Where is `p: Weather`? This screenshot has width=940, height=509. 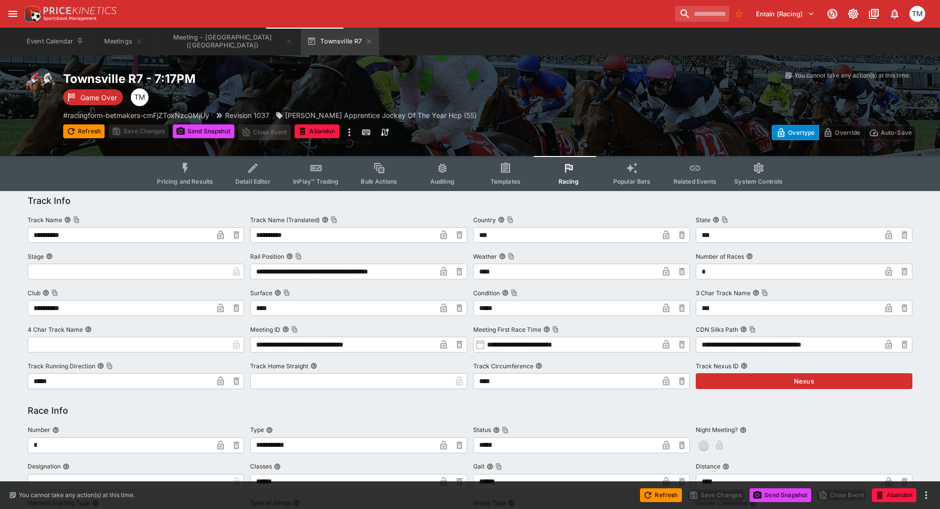
p: Weather is located at coordinates (485, 256).